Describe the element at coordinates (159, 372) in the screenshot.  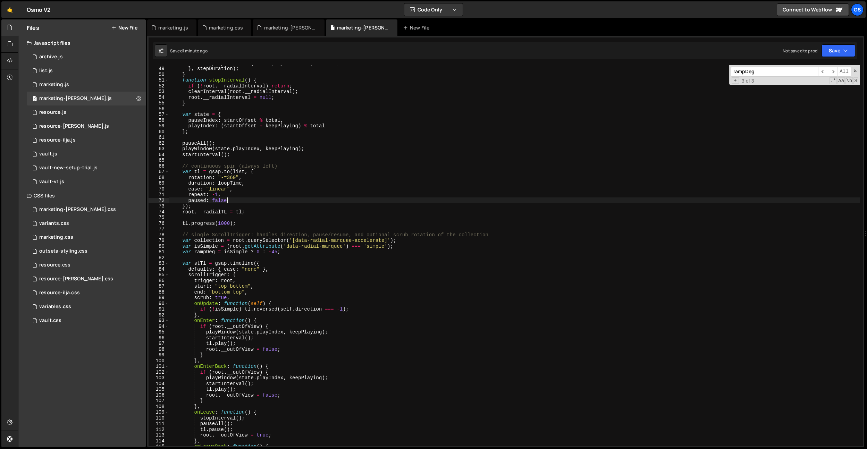
I see `div: 102` at that location.